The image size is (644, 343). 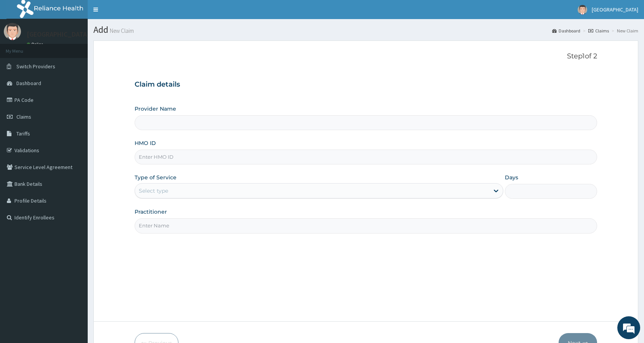 I want to click on span: Switch Providers, so click(x=36, y=66).